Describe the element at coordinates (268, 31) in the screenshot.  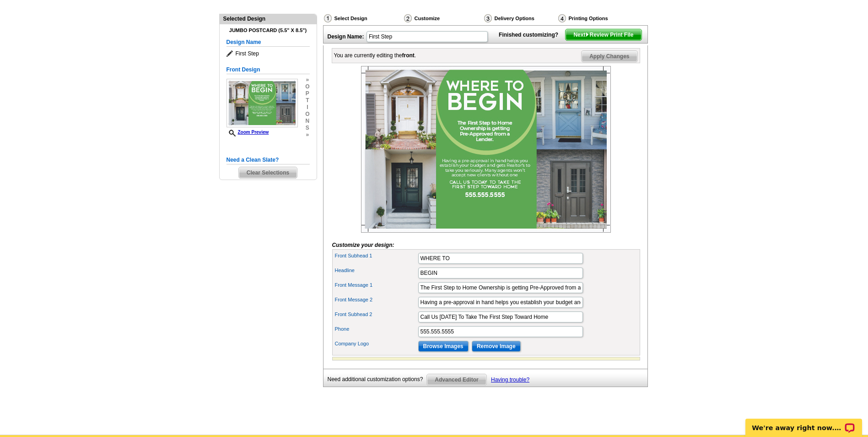
I see `h4: Jumbo Postcard (5.5" x 8.5")` at that location.